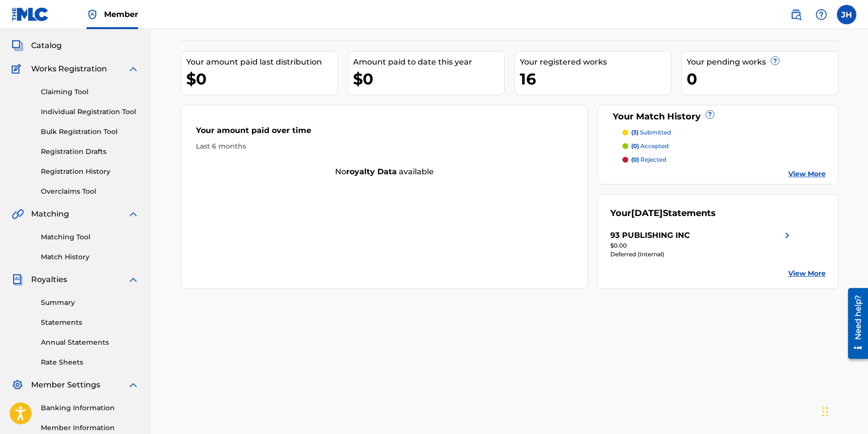 The image size is (868, 434). I want to click on div: Your pending works, so click(762, 62).